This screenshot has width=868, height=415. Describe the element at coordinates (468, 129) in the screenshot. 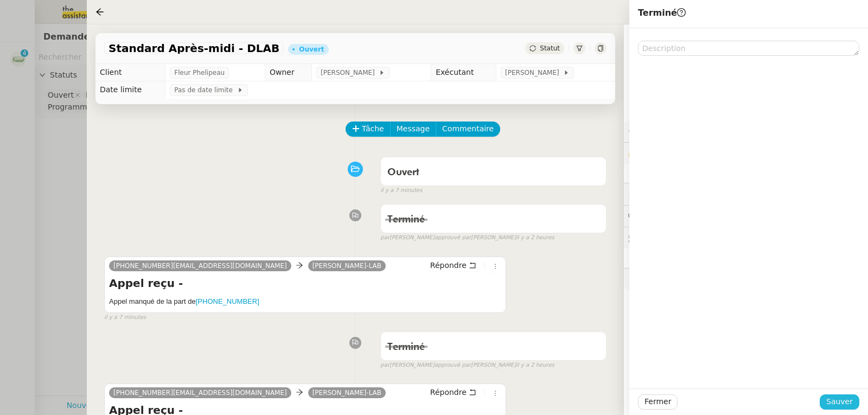

I see `button: Commentaire` at that location.